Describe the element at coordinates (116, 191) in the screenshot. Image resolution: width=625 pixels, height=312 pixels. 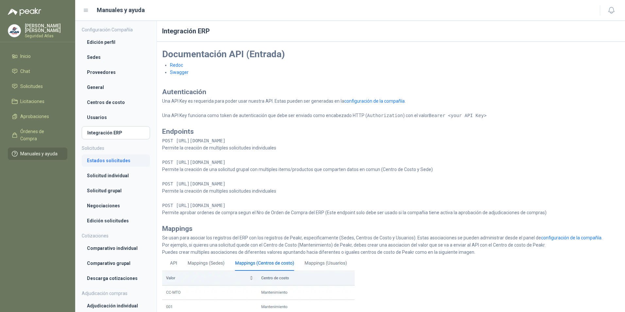
I see `li: Solicitud grupal` at that location.